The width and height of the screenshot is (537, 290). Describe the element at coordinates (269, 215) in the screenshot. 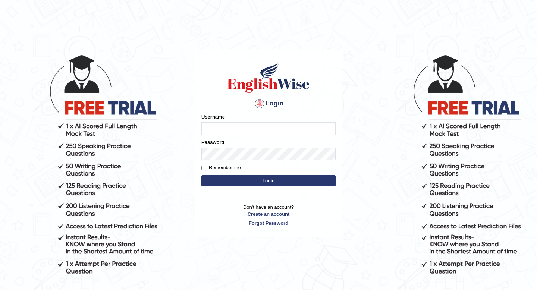

I see `p: Don't have an account?` at that location.